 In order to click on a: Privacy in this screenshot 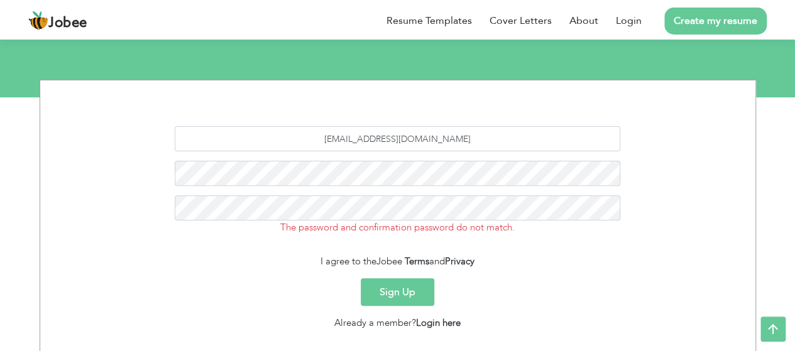, I will do `click(459, 261)`.